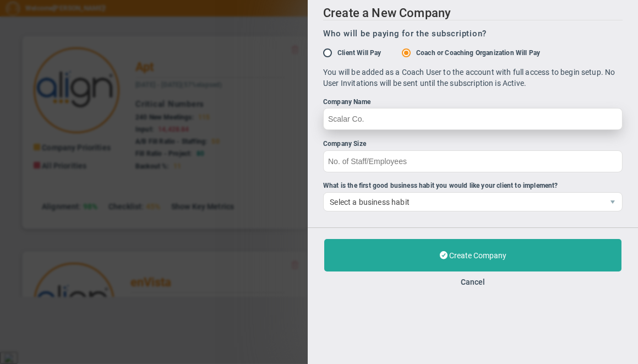 The height and width of the screenshot is (364, 638). I want to click on input: Company Name, so click(473, 119).